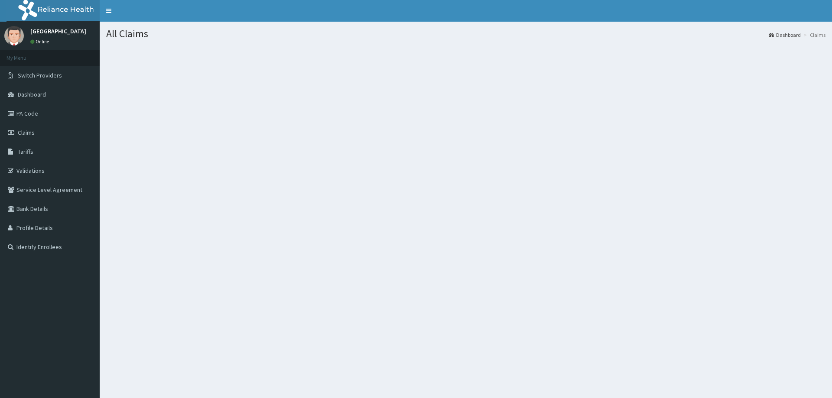  I want to click on li: Claims, so click(814, 35).